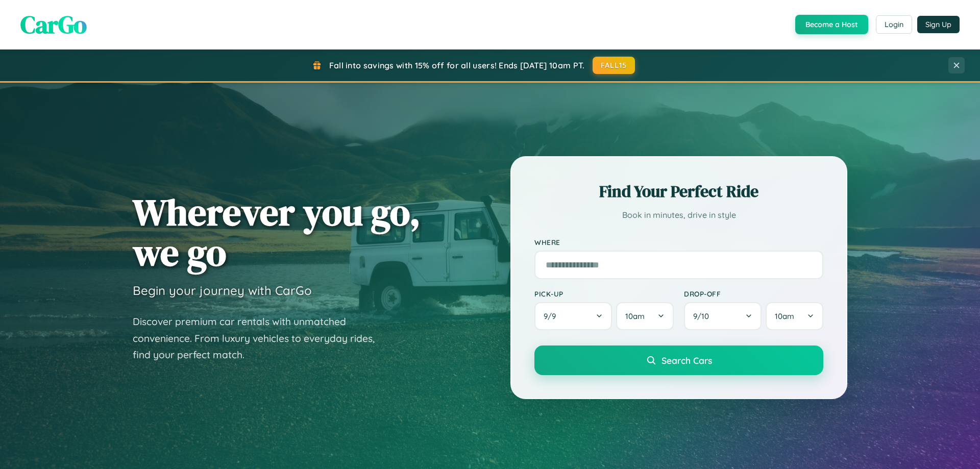 Image resolution: width=980 pixels, height=469 pixels. Describe the element at coordinates (831, 25) in the screenshot. I see `button: Become a Host` at that location.